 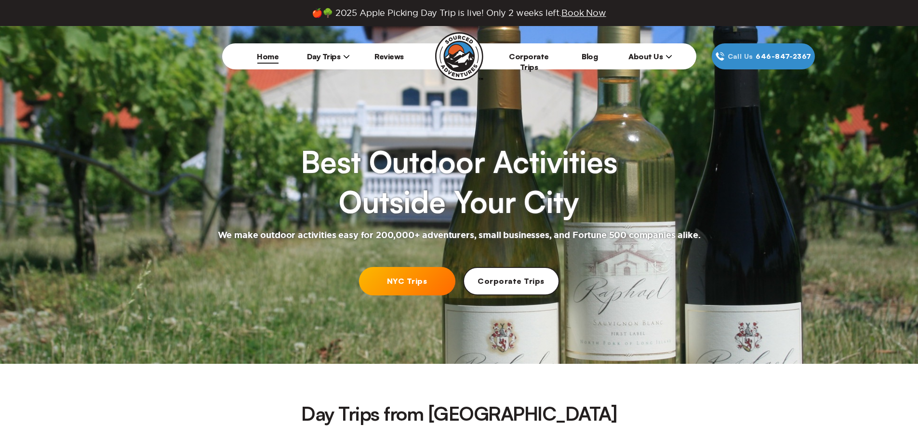 I want to click on img: Sourced Adventures company logo, so click(x=459, y=56).